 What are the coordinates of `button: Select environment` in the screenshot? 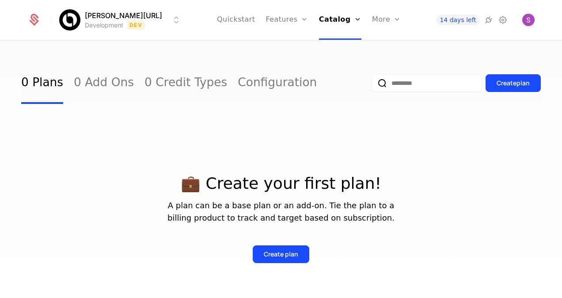 It's located at (121, 20).